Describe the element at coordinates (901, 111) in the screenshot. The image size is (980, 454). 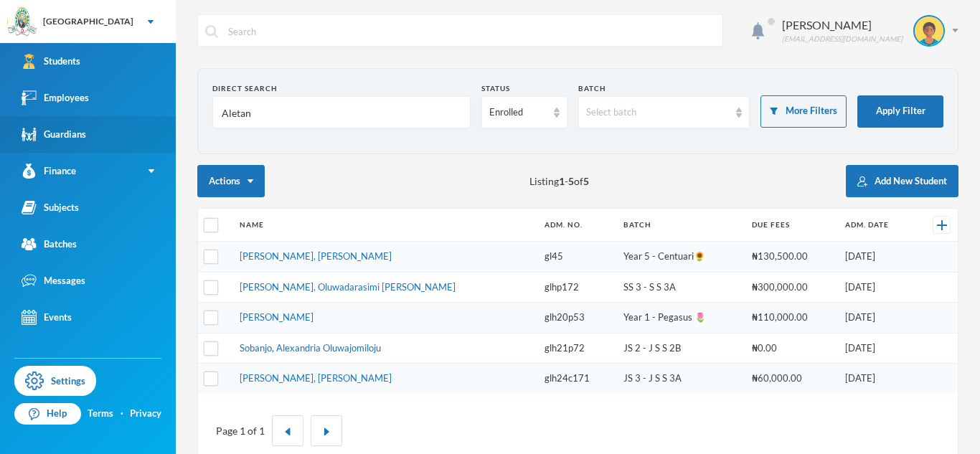
I see `button: Apply Filter` at that location.